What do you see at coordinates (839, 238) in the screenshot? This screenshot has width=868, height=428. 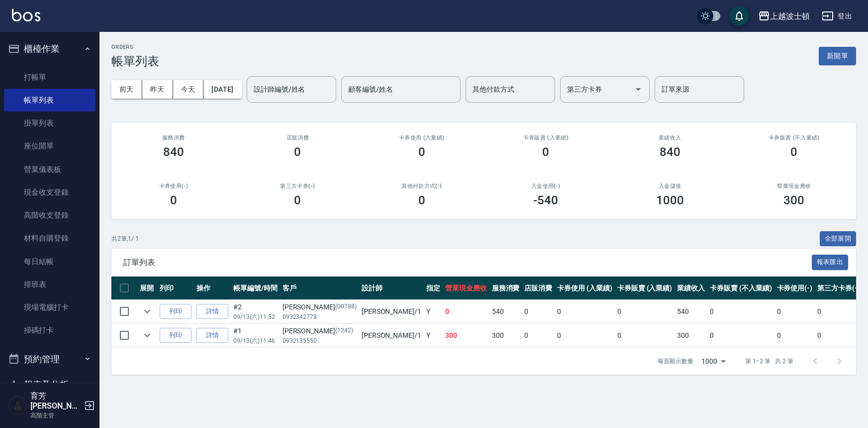 I see `button: 全部展開` at bounding box center [839, 238].